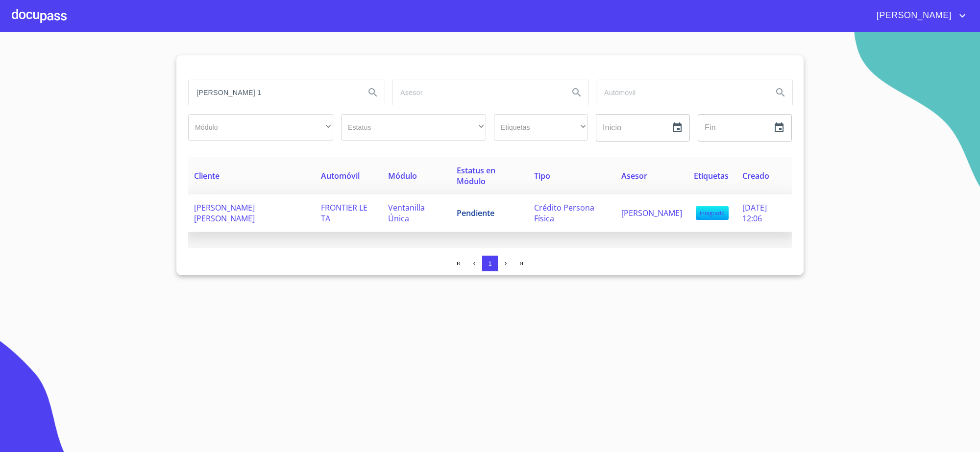  I want to click on span: FRONTIER LE TA, so click(344, 213).